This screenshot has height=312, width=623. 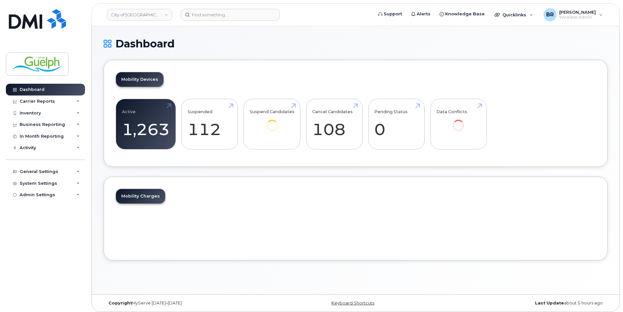 What do you see at coordinates (396, 124) in the screenshot?
I see `a: Pending Status 0` at bounding box center [396, 124].